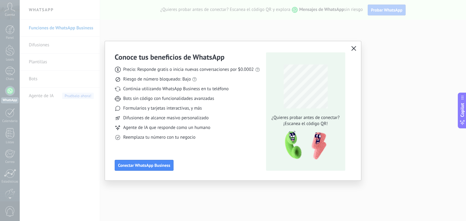 The height and width of the screenshot is (221, 466). What do you see at coordinates (166, 128) in the screenshot?
I see `span: Agente de IA que responde como un humano` at bounding box center [166, 128].